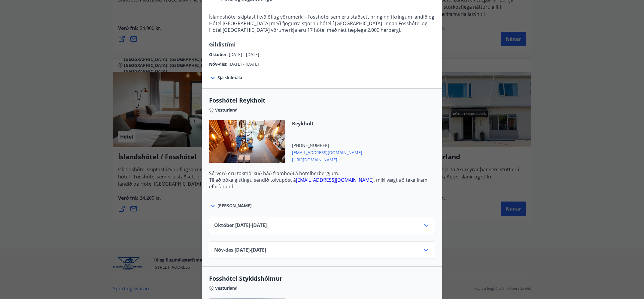 The height and width of the screenshot is (299, 644). Describe the element at coordinates (226, 110) in the screenshot. I see `span: Vesturland` at that location.